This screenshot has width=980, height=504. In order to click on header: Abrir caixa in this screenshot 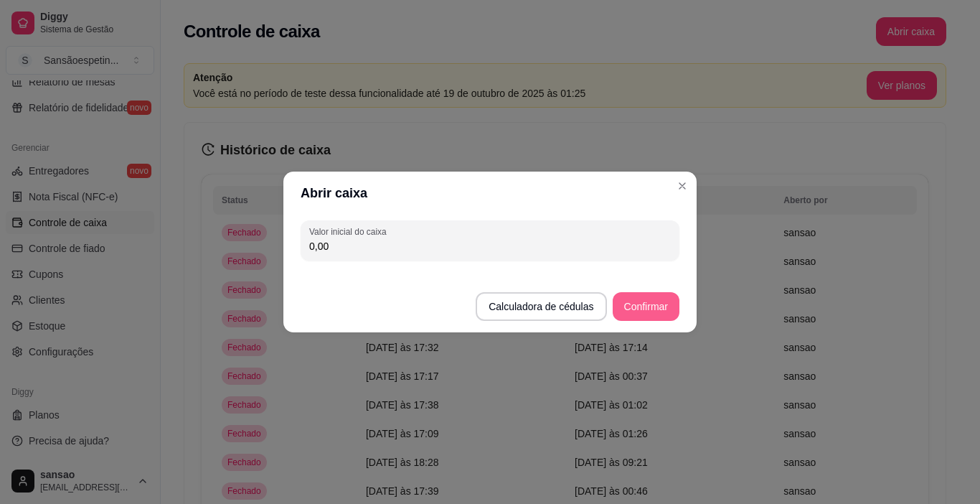, I will do `click(490, 193)`.